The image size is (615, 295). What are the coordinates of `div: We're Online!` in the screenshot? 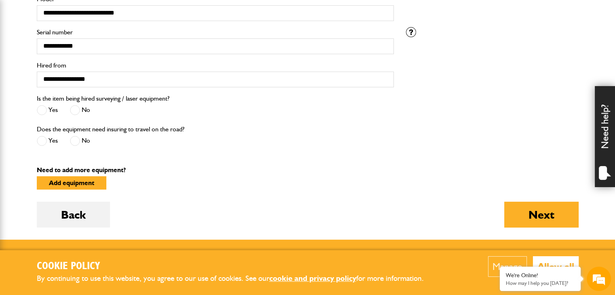 It's located at (540, 275).